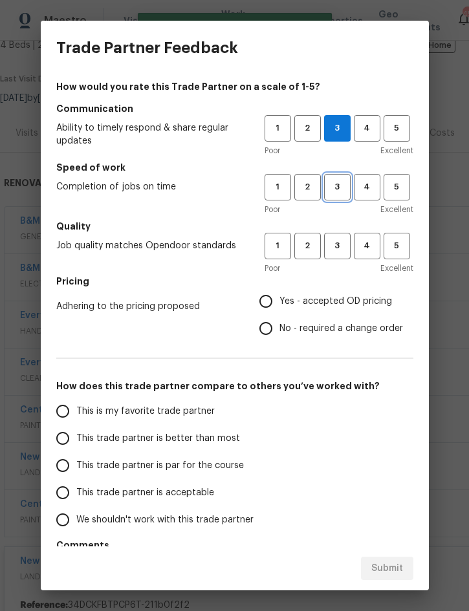  I want to click on span: Completion of jobs on time, so click(150, 187).